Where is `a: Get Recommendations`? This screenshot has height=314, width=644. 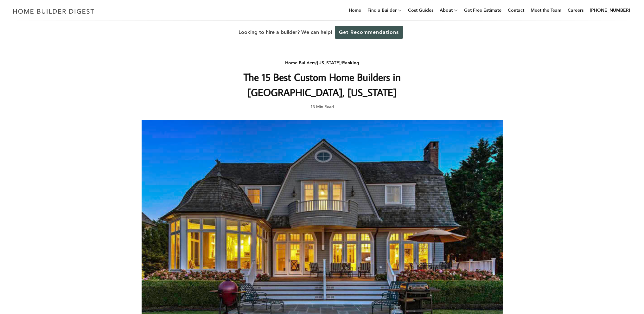
a: Get Recommendations is located at coordinates (369, 32).